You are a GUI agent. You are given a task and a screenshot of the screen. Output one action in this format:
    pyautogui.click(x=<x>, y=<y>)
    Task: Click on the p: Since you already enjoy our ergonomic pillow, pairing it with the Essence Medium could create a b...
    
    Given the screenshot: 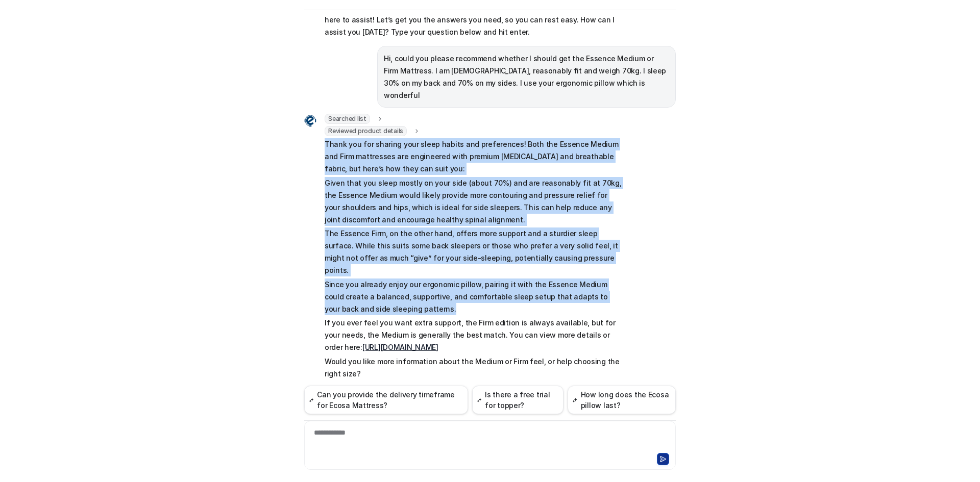 What is the action you would take?
    pyautogui.click(x=473, y=297)
    